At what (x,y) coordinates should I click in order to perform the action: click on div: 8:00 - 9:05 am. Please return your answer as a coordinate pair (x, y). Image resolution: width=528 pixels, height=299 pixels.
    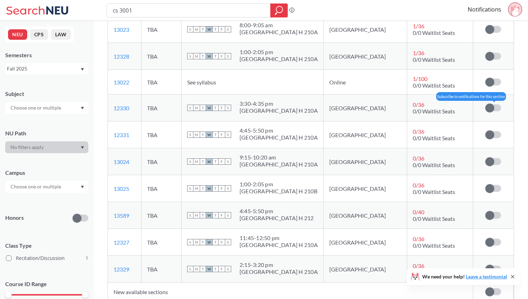
    Looking at the image, I should click on (278, 25).